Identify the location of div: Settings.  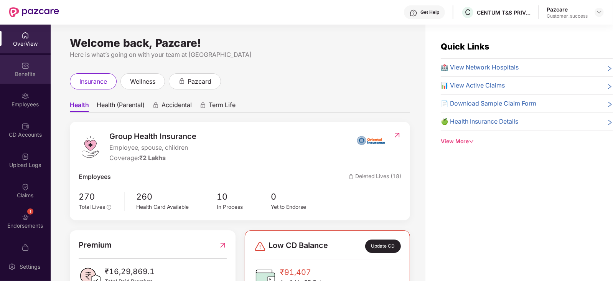
(30, 267).